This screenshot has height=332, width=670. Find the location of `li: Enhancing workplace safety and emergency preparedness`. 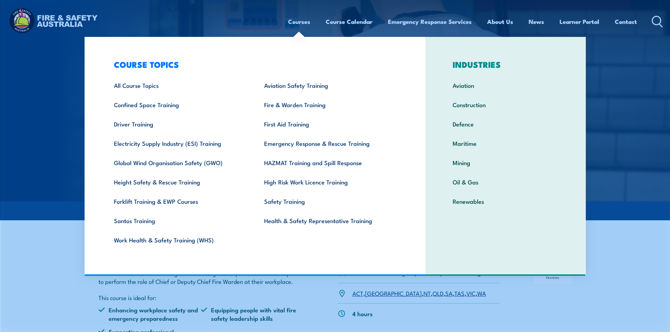

li: Enhancing workplace safety and emergency preparedness is located at coordinates (150, 314).